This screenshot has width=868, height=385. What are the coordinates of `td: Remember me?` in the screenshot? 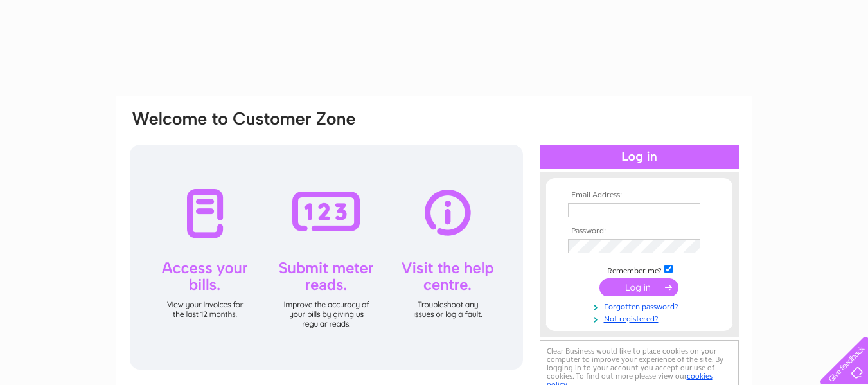 It's located at (639, 270).